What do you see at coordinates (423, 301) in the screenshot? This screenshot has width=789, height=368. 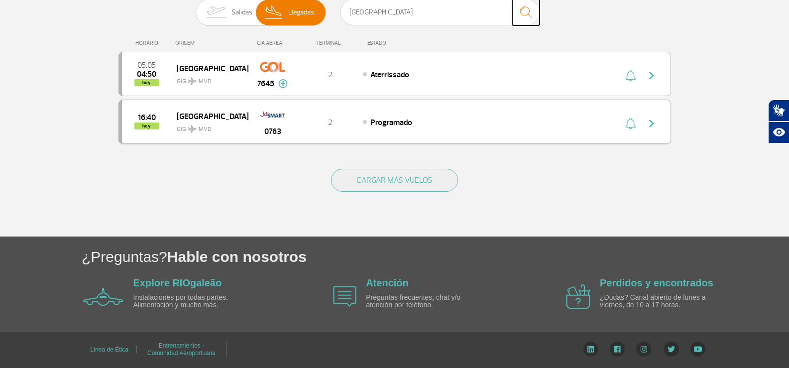 I see `p: Preguntas frecuentes, chat y/o atención por teléfono.` at bounding box center [423, 301].